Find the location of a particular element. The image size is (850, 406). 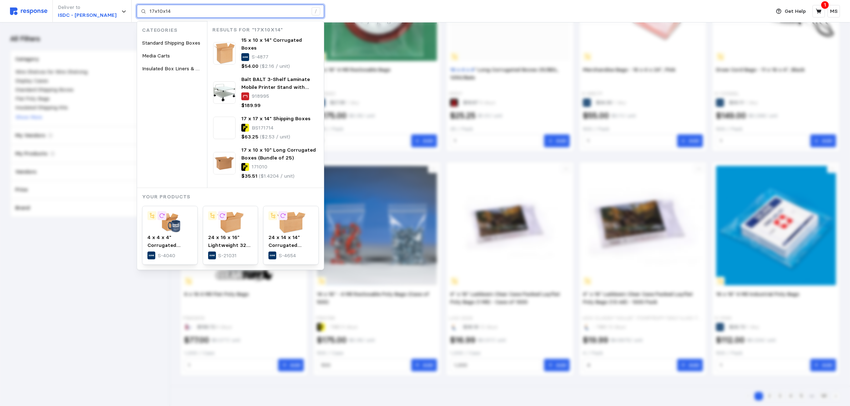

button: MS is located at coordinates (833, 11).